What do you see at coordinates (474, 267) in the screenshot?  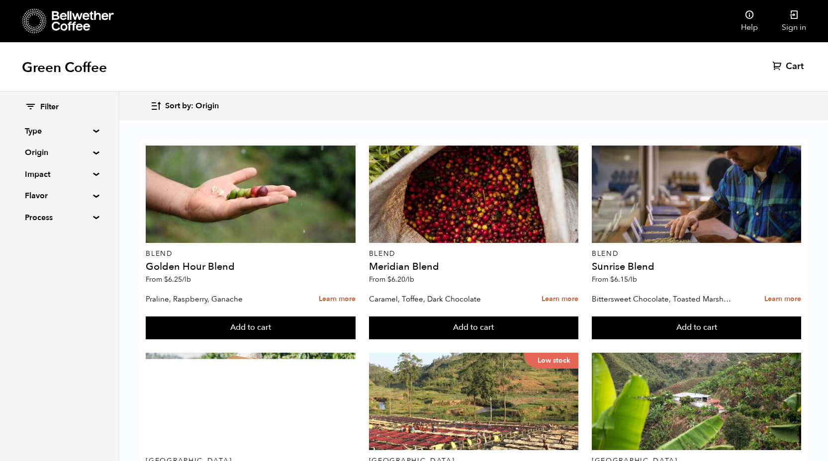 I see `h4: Meridian Blend` at bounding box center [474, 267].